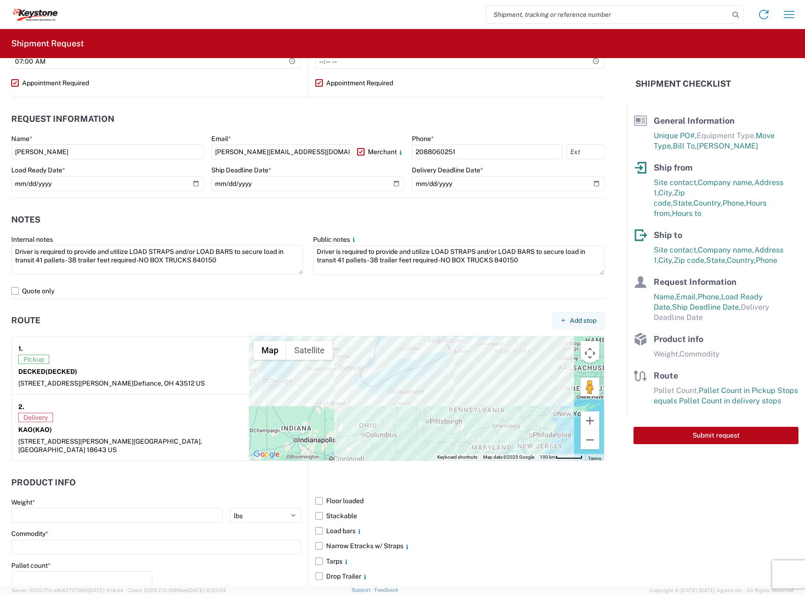 The height and width of the screenshot is (595, 805). Describe the element at coordinates (694, 120) in the screenshot. I see `span: General Information` at that location.